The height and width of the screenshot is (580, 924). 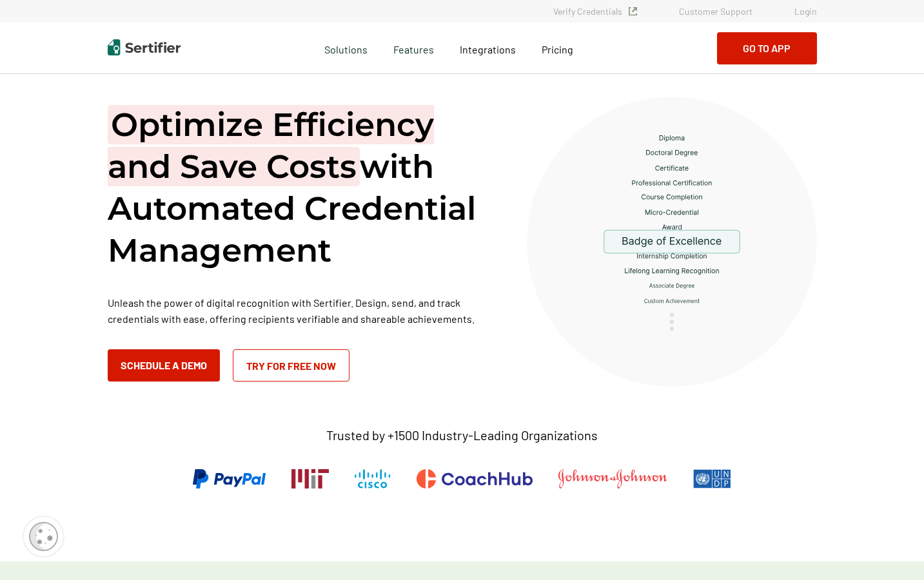 I want to click on a: Login, so click(x=805, y=11).